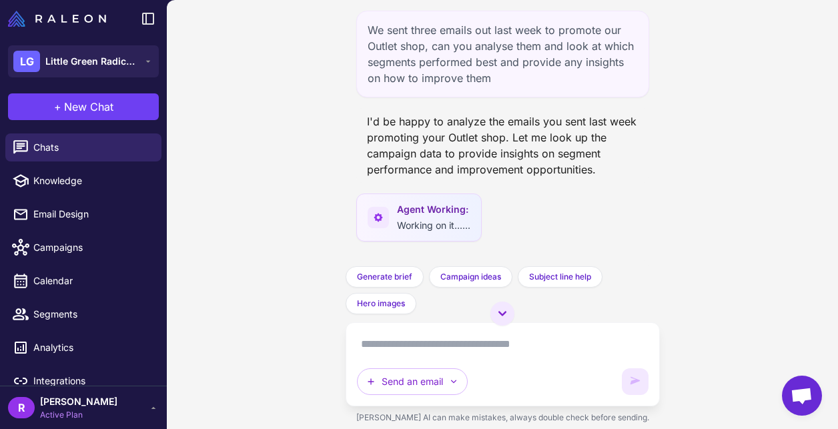 The image size is (838, 429). What do you see at coordinates (92, 314) in the screenshot?
I see `span: Segments` at bounding box center [92, 314].